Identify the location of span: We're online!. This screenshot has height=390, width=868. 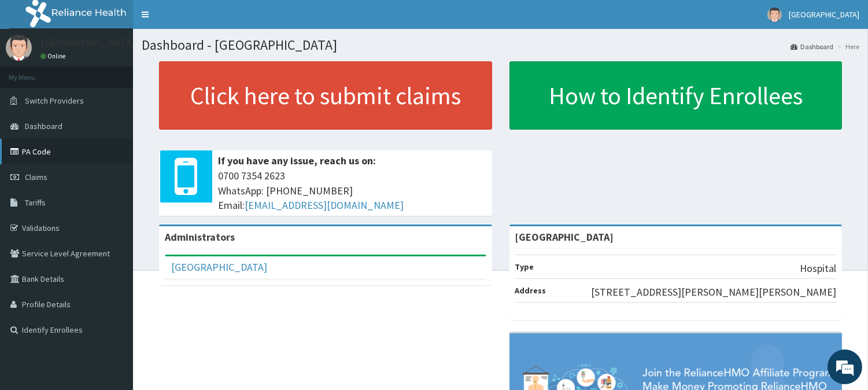
(113, 178).